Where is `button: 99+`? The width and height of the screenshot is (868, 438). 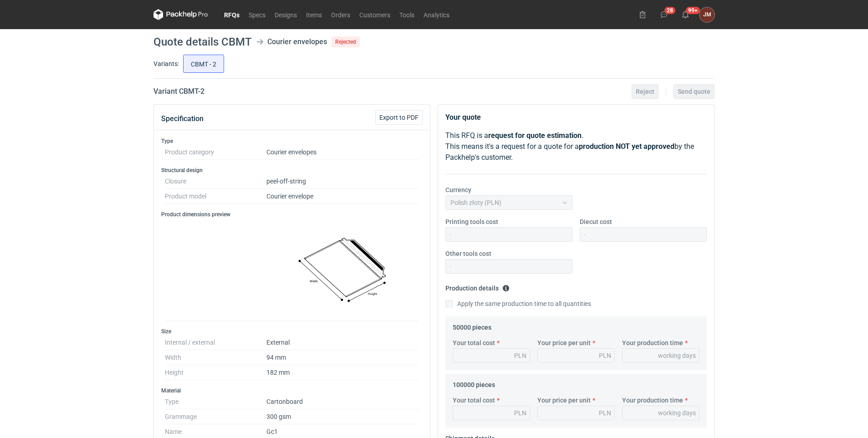 button: 99+ is located at coordinates (686, 15).